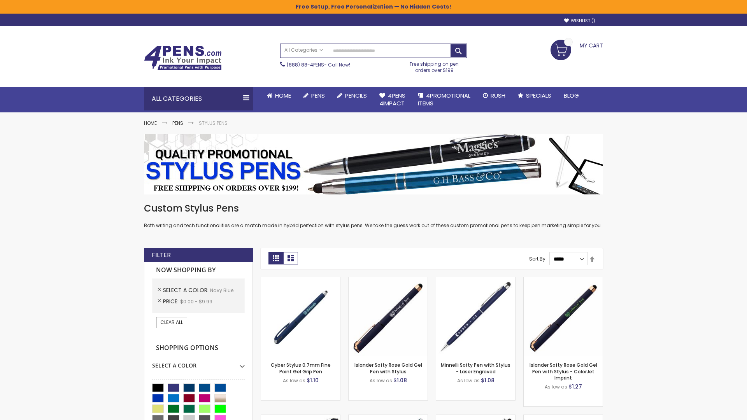 The height and width of the screenshot is (420, 747). I want to click on img: Minnelli Softy Pen with Stylus - Laser Engraved-Navy Blue, so click(475, 317).